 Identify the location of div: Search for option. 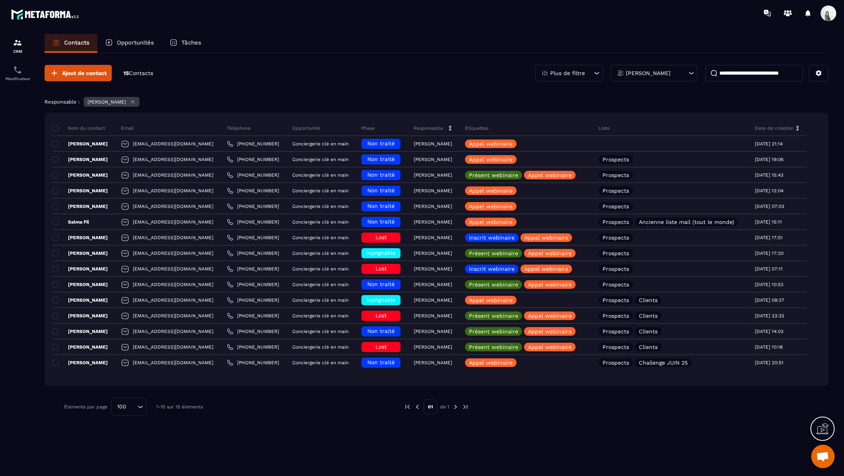
(129, 407).